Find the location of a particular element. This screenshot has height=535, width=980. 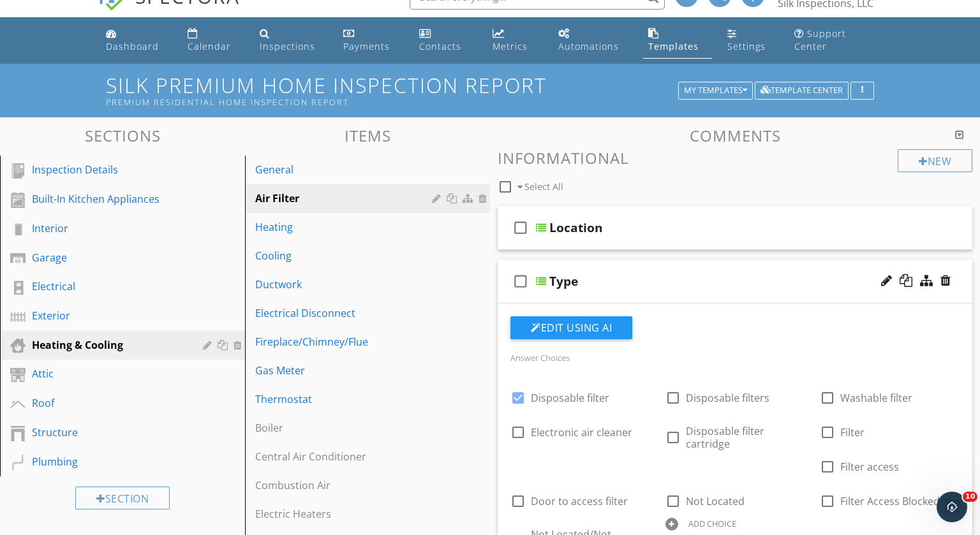

div: Dashboard is located at coordinates (132, 46).